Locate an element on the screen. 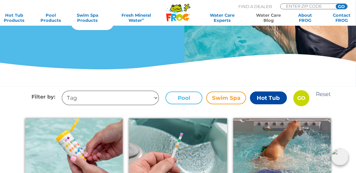  img: openIcon is located at coordinates (340, 157).